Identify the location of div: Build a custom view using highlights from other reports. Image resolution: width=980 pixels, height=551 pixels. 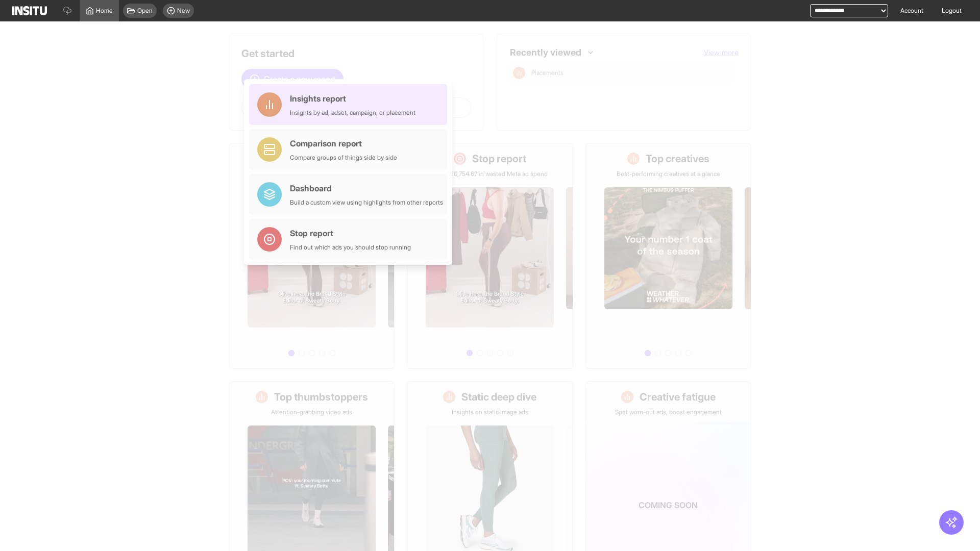
(367, 203).